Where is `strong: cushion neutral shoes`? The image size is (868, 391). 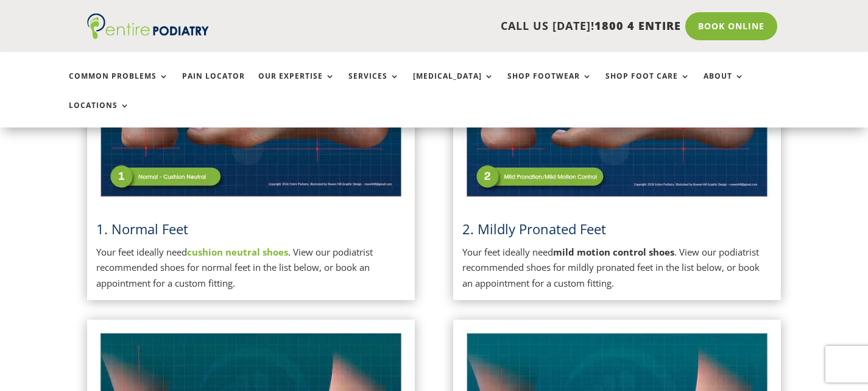 strong: cushion neutral shoes is located at coordinates (238, 252).